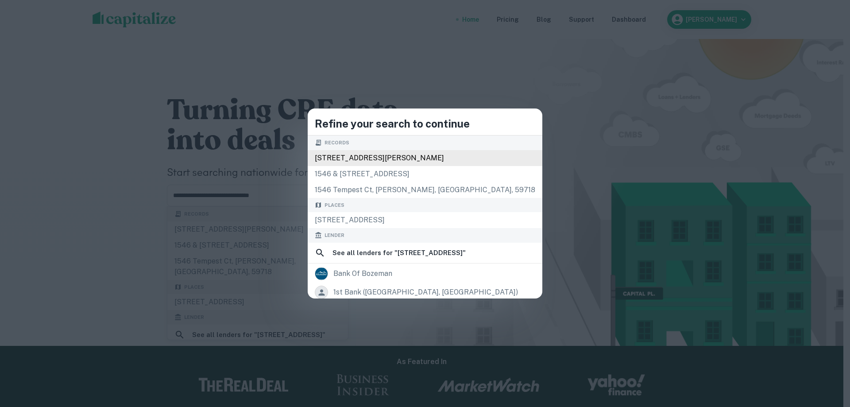  Describe the element at coordinates (425, 123) in the screenshot. I see `h4: Refine your search to continue` at that location.